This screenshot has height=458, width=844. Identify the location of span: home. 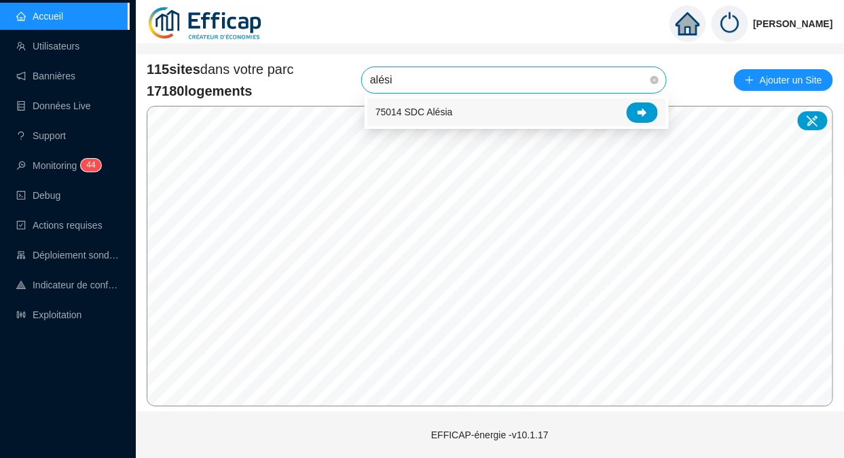
(688, 24).